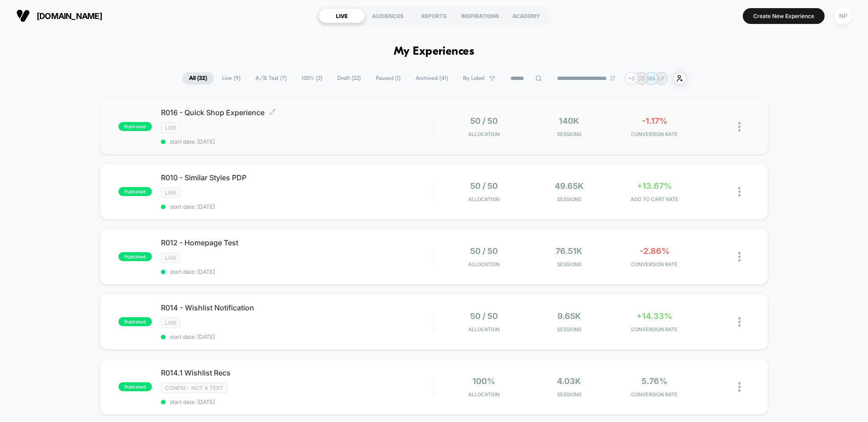  What do you see at coordinates (297, 242) in the screenshot?
I see `span: R012 - Homepage Test` at bounding box center [297, 242].